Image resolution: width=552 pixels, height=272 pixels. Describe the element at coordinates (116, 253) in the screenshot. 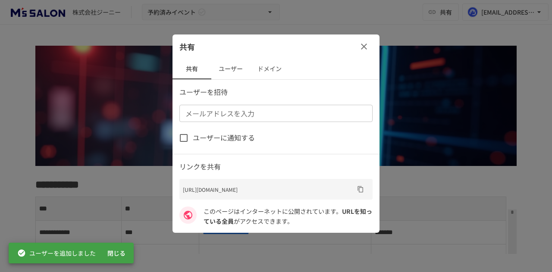

I see `button: 閉じる` at that location.